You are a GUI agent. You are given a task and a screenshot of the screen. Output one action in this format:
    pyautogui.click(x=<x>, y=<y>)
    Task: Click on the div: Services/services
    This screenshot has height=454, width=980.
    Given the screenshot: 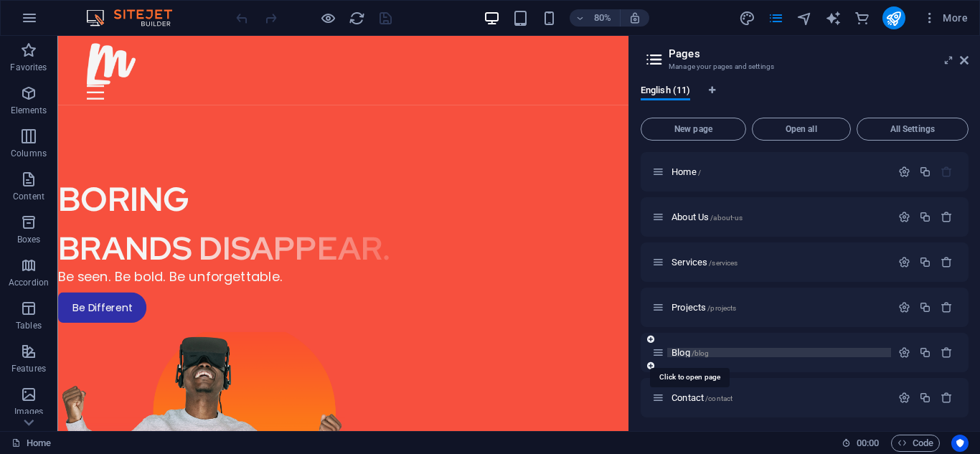 What is the action you would take?
    pyautogui.click(x=779, y=262)
    